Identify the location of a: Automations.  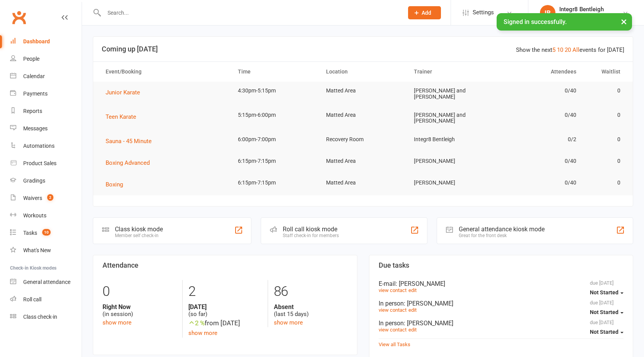
(46, 146).